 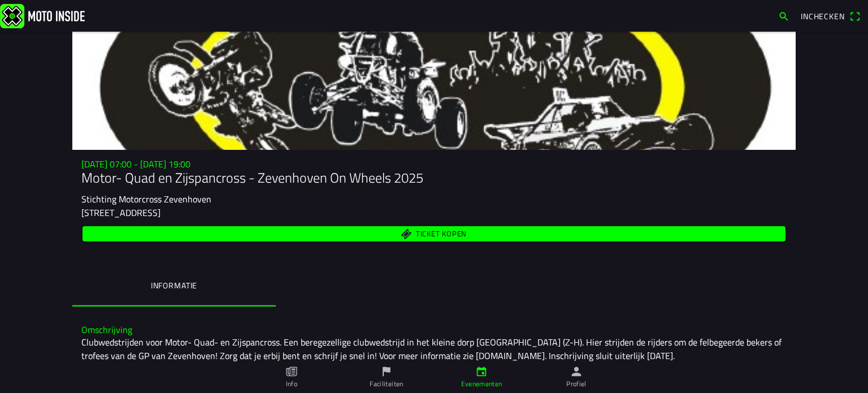 I want to click on ion-icon: person, so click(x=576, y=372).